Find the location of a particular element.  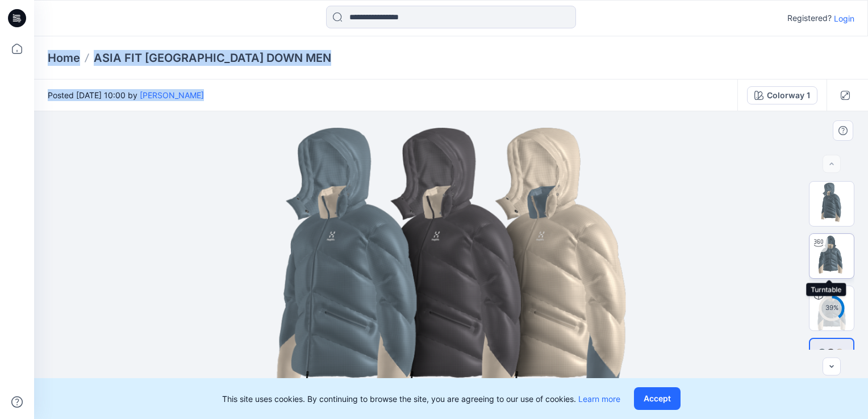

button: Colorway 1 is located at coordinates (782, 96).